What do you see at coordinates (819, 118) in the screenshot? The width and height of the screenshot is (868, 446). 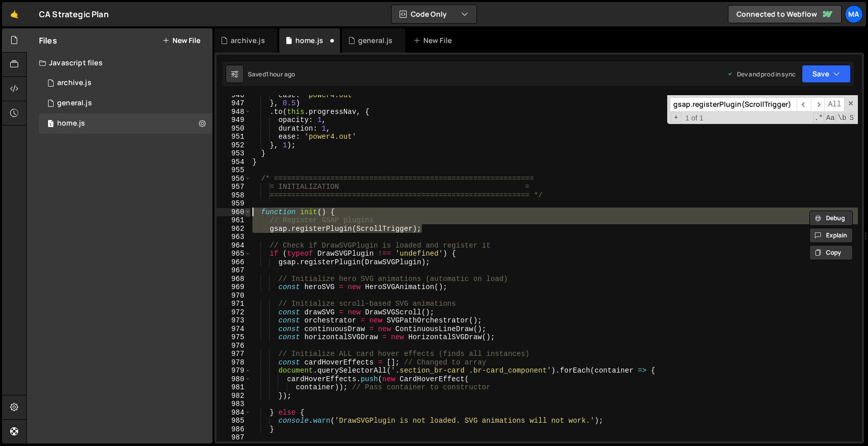 I see `span: RegExp Search` at bounding box center [819, 118].